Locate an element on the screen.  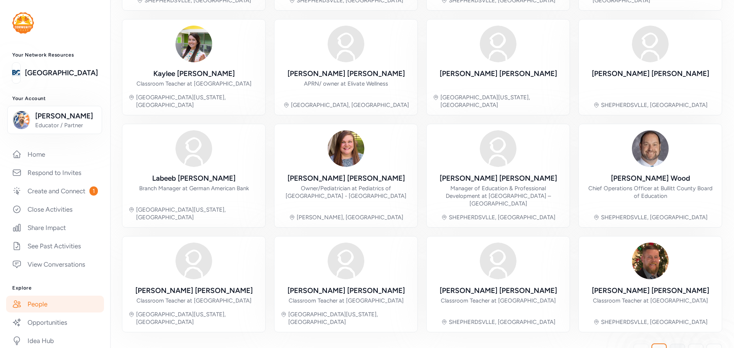
span: Educator / Partner is located at coordinates (66, 125).